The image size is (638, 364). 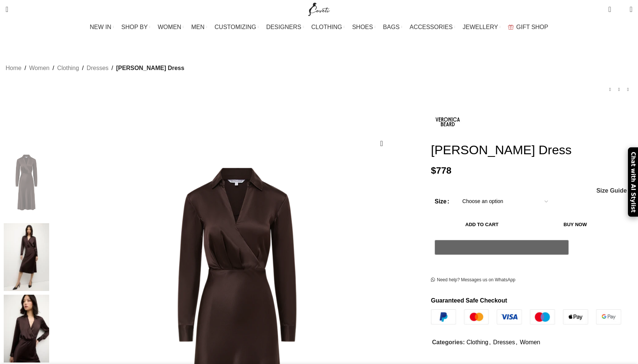 I want to click on span: WOMEN, so click(x=169, y=27).